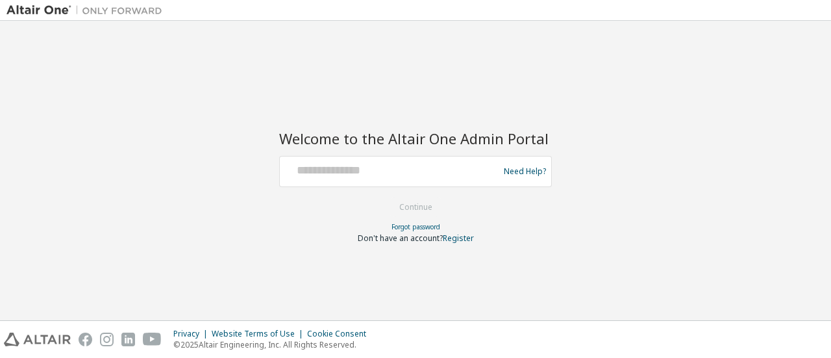 The image size is (831, 358). I want to click on a: Need Help?, so click(525, 171).